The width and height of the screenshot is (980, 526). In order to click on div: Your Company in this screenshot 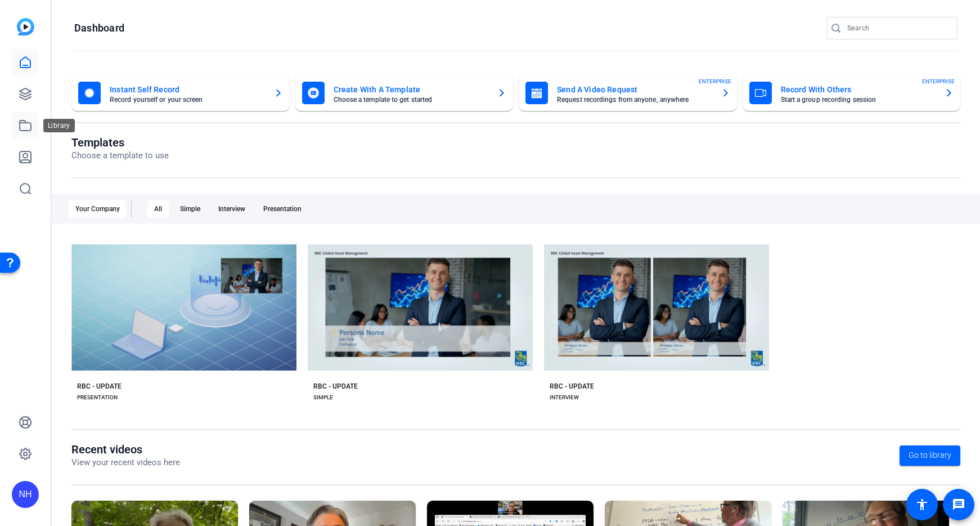, I will do `click(97, 209)`.